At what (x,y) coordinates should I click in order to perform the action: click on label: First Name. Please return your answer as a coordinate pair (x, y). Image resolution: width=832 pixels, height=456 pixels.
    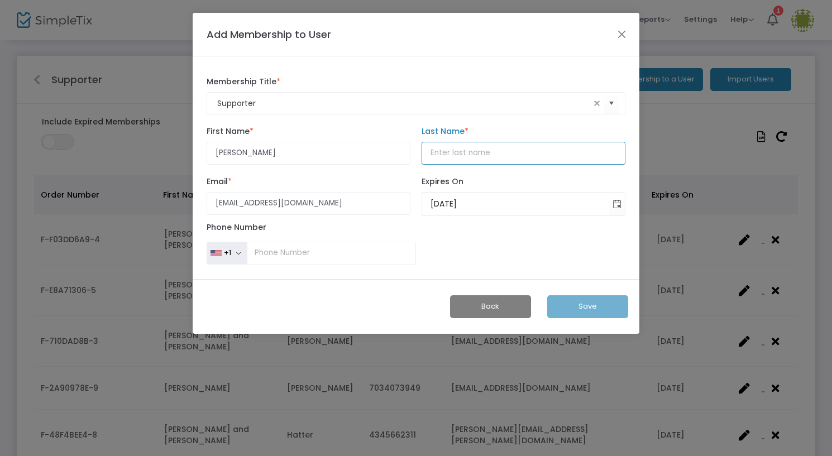
    Looking at the image, I should click on (308, 131).